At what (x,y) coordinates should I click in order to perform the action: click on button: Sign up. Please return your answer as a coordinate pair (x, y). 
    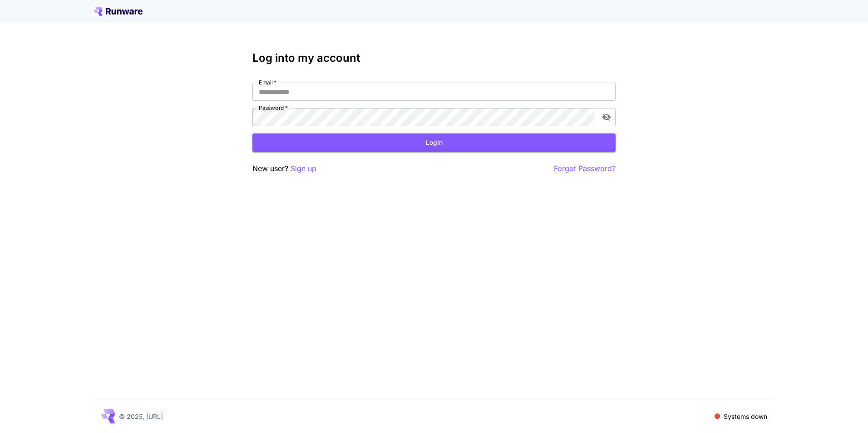
    Looking at the image, I should click on (303, 168).